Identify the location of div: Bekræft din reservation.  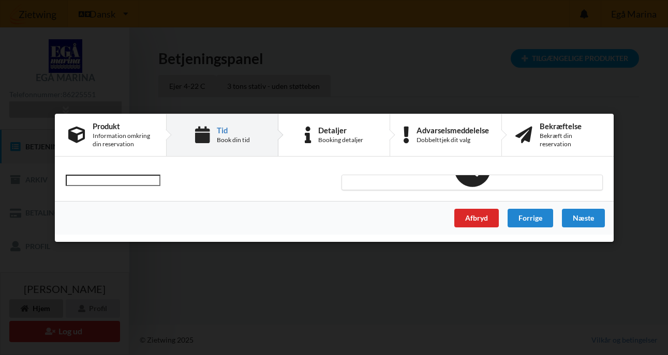
(570, 140).